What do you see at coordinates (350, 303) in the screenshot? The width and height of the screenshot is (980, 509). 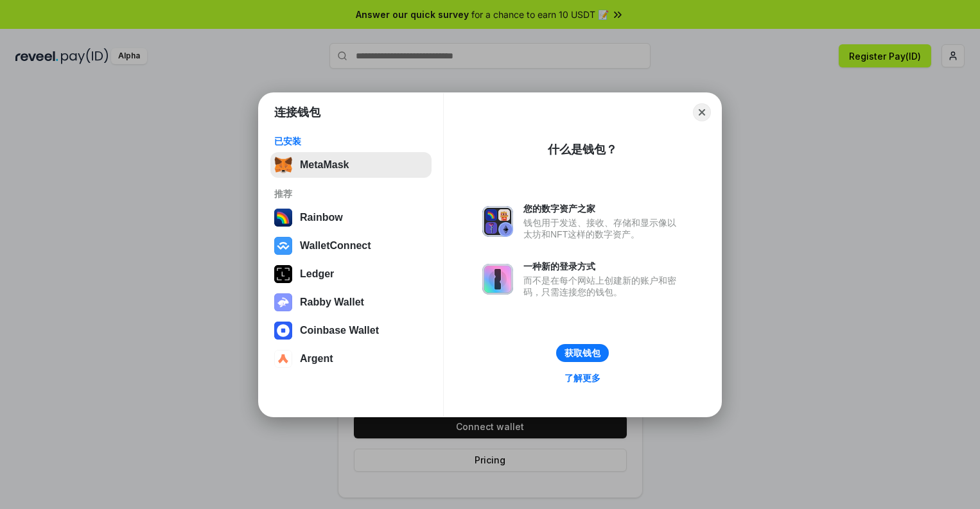 I see `button: Rabby Wallet` at bounding box center [350, 303].